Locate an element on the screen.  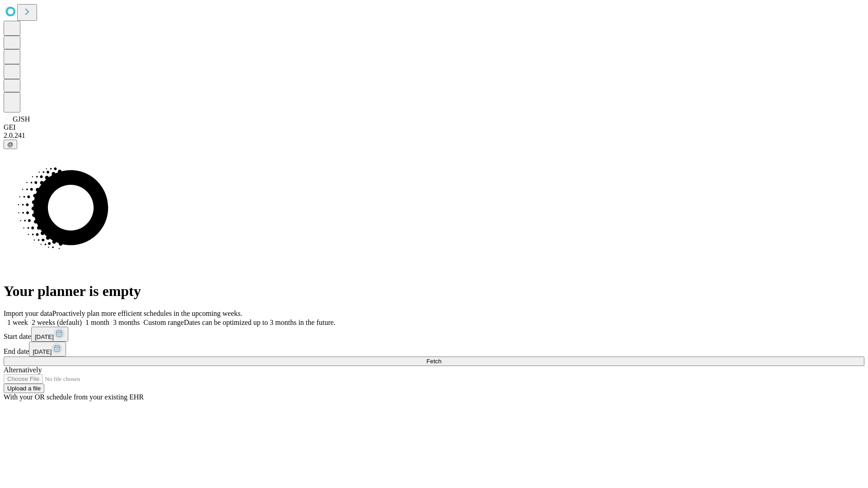
span: Import your data is located at coordinates (28, 313).